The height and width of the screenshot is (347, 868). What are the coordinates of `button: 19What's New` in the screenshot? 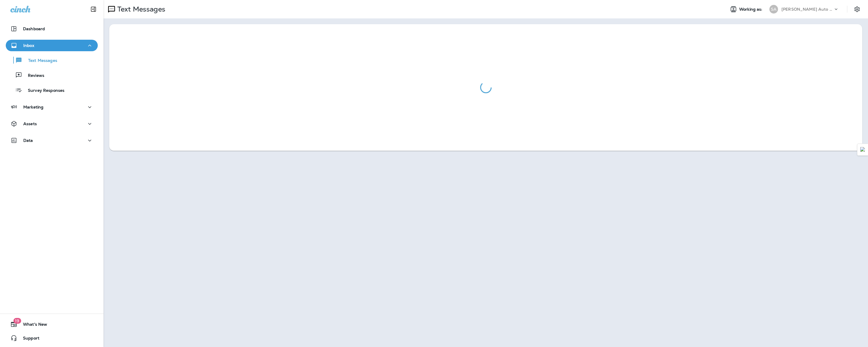 It's located at (52, 324).